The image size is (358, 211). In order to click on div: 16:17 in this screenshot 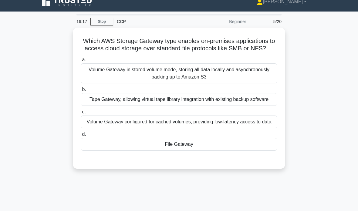, I will do `click(82, 22)`.